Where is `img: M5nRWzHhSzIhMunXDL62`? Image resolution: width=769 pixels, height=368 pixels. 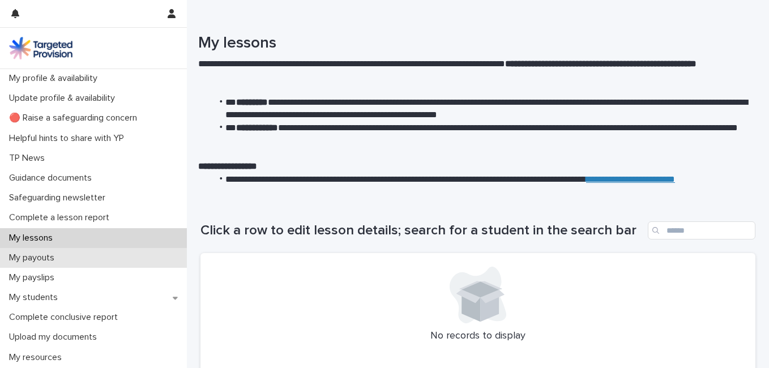 img: M5nRWzHhSzIhMunXDL62 is located at coordinates (41, 48).